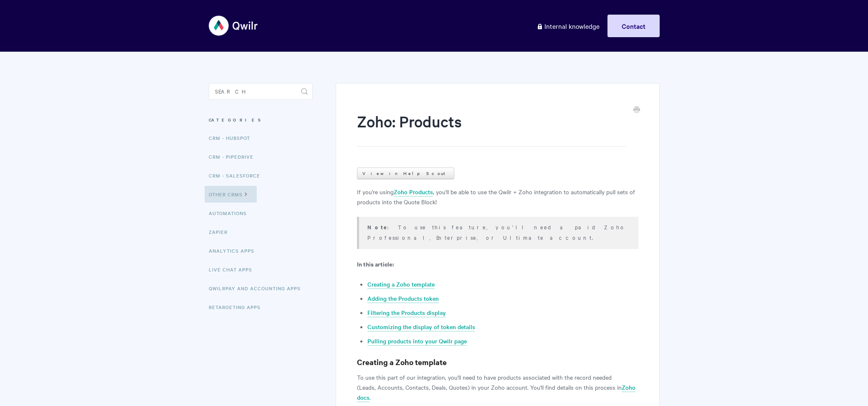 Image resolution: width=868 pixels, height=406 pixels. I want to click on a: Automations, so click(231, 213).